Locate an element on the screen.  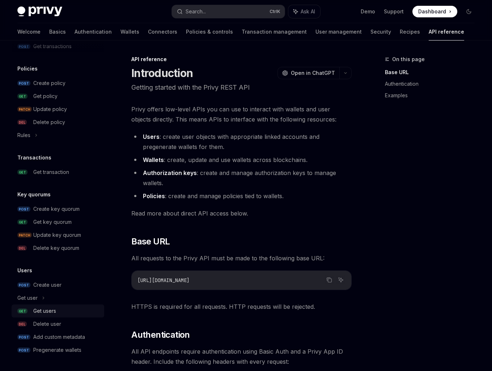
button: Open in ChatGPT is located at coordinates (308, 73).